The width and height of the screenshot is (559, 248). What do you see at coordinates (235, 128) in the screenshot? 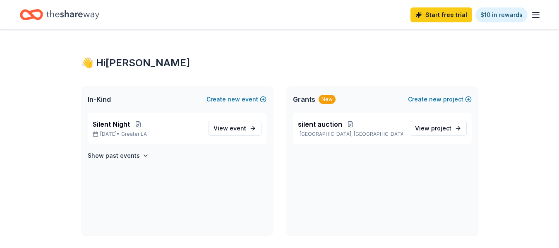
I see `a: View event` at bounding box center [235, 128].